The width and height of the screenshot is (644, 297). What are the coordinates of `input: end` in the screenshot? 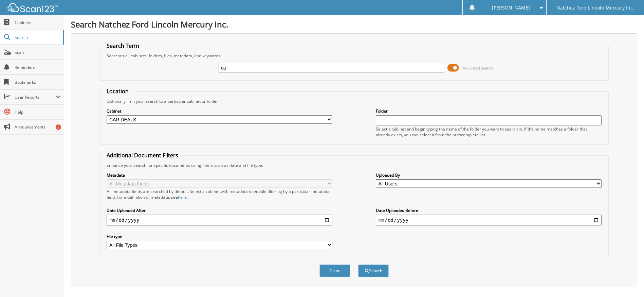 It's located at (489, 220).